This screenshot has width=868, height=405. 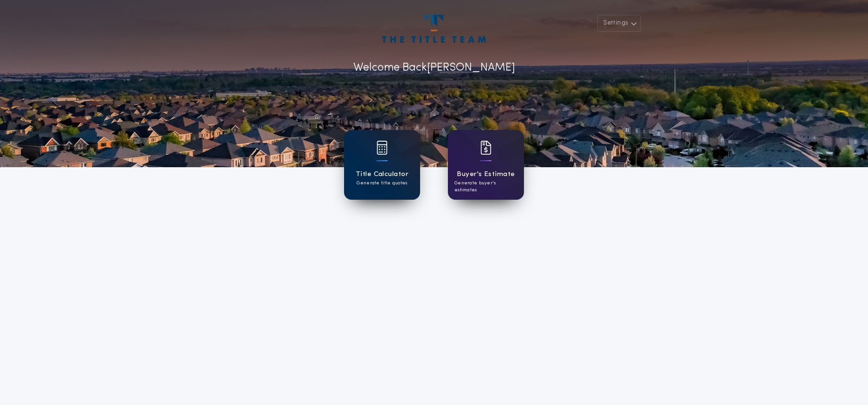 What do you see at coordinates (382, 183) in the screenshot?
I see `p: Generate title quotes` at bounding box center [382, 183].